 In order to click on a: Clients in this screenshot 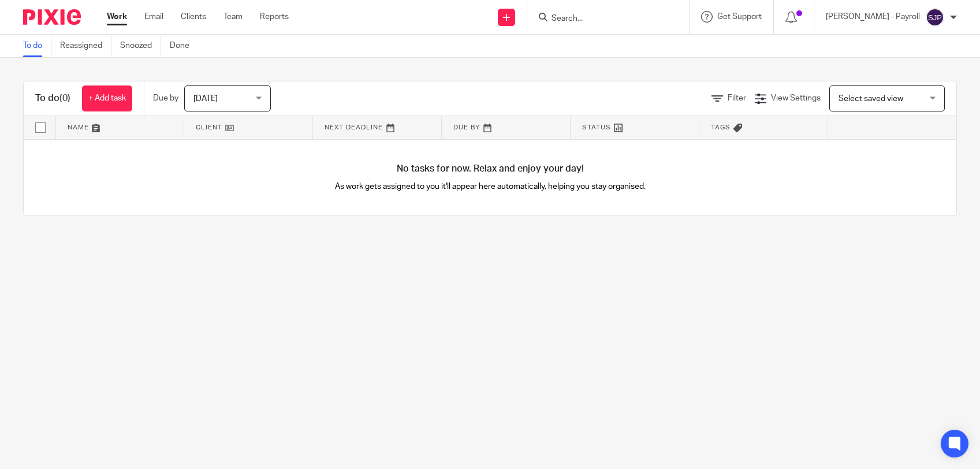, I will do `click(194, 17)`.